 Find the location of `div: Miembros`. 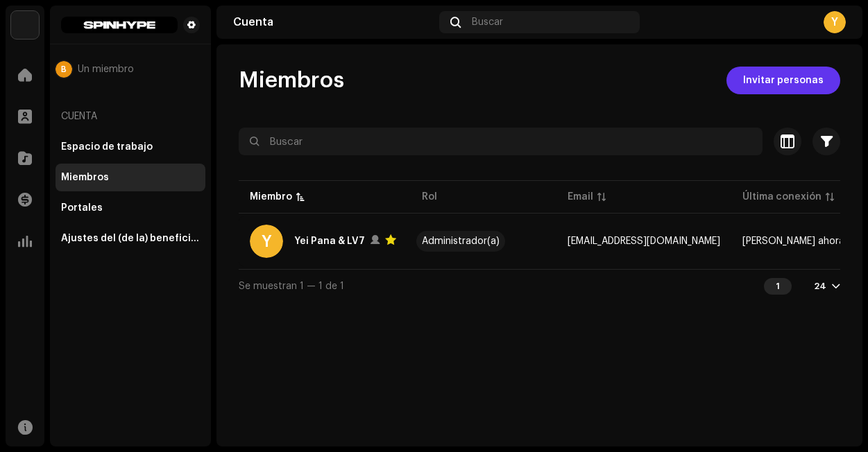

div: Miembros is located at coordinates (85, 177).